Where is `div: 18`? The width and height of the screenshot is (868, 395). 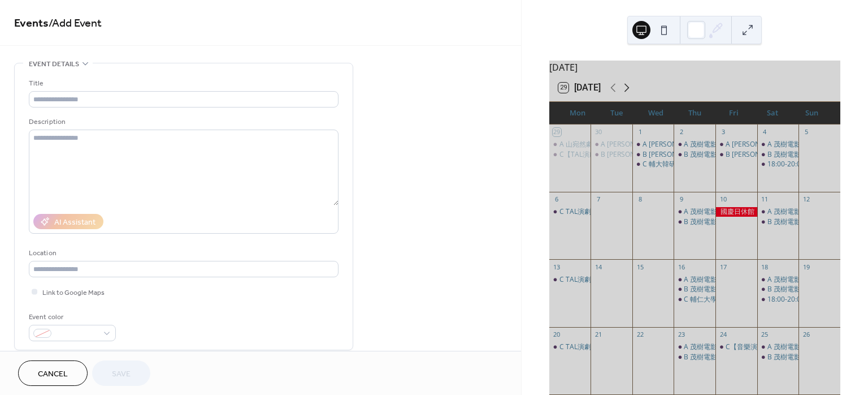
div: 18 is located at coordinates (764, 266).